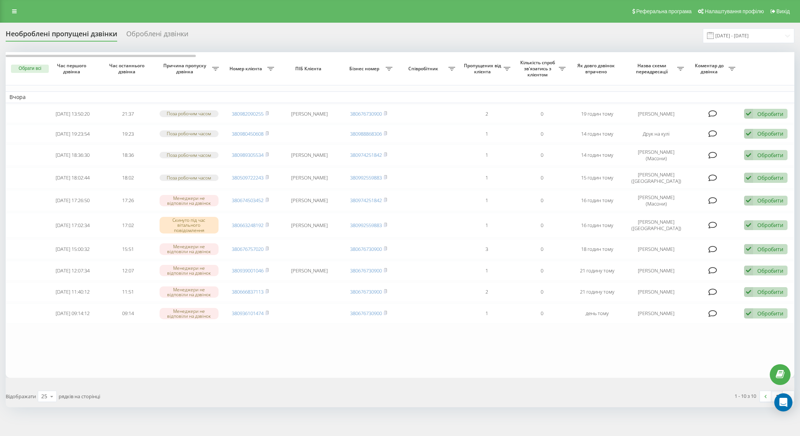  What do you see at coordinates (652, 68) in the screenshot?
I see `span: Назва схеми переадресації` at bounding box center [652, 68].